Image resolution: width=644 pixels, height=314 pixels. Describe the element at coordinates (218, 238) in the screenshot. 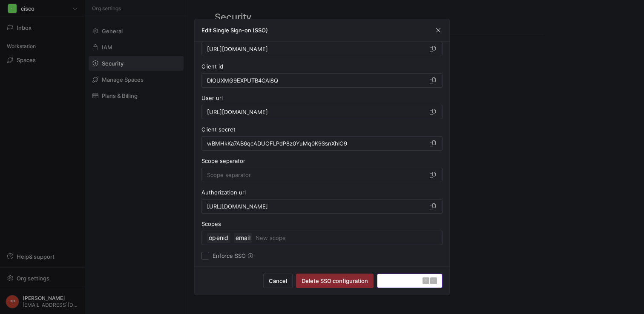

I see `span: openid` at that location.